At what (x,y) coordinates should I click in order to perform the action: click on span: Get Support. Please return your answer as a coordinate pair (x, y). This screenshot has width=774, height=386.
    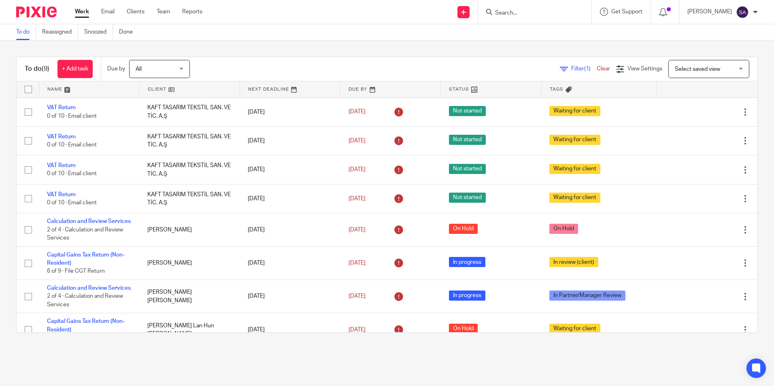
    Looking at the image, I should click on (627, 12).